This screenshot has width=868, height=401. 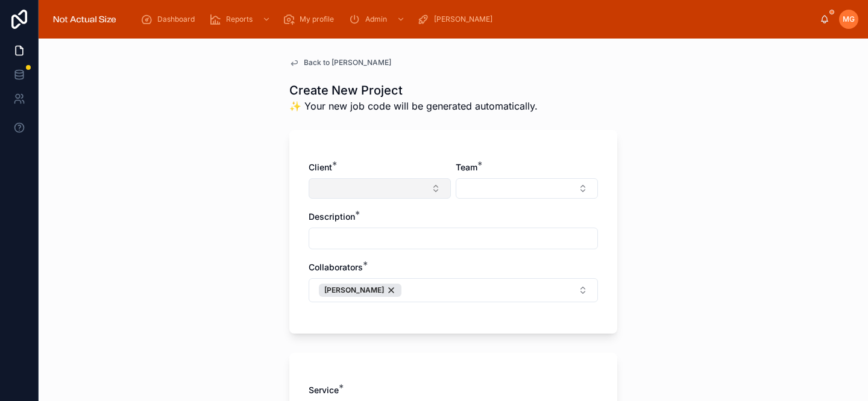 What do you see at coordinates (414, 90) in the screenshot?
I see `h1: Create New Project` at bounding box center [414, 90].